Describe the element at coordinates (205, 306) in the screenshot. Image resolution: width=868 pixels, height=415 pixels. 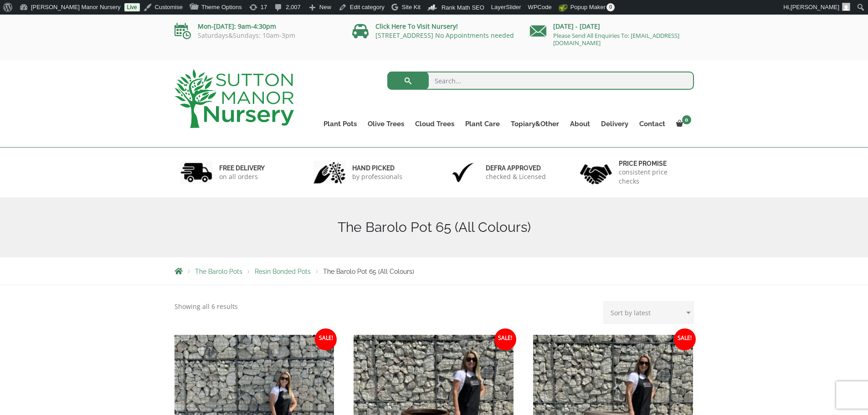
I see `p: Showing all 6 results` at that location.